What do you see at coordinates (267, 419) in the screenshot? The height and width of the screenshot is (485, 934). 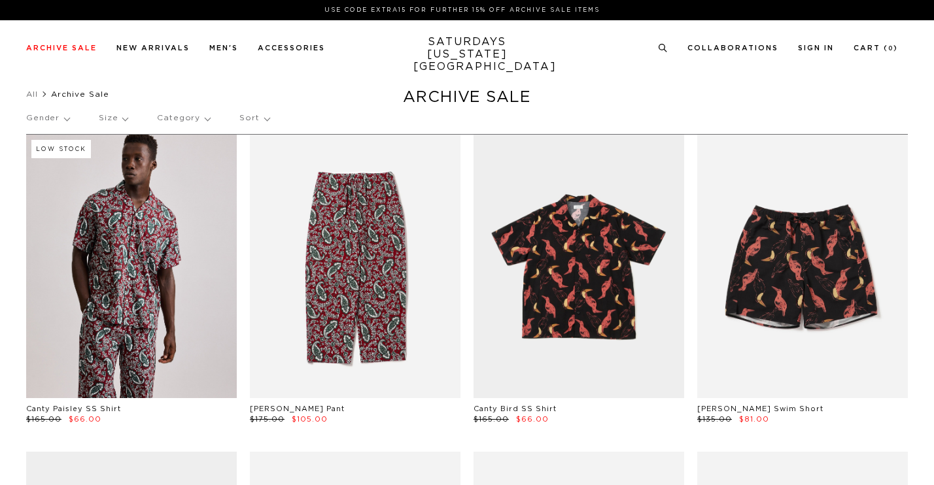 I see `span: $175.00` at bounding box center [267, 419].